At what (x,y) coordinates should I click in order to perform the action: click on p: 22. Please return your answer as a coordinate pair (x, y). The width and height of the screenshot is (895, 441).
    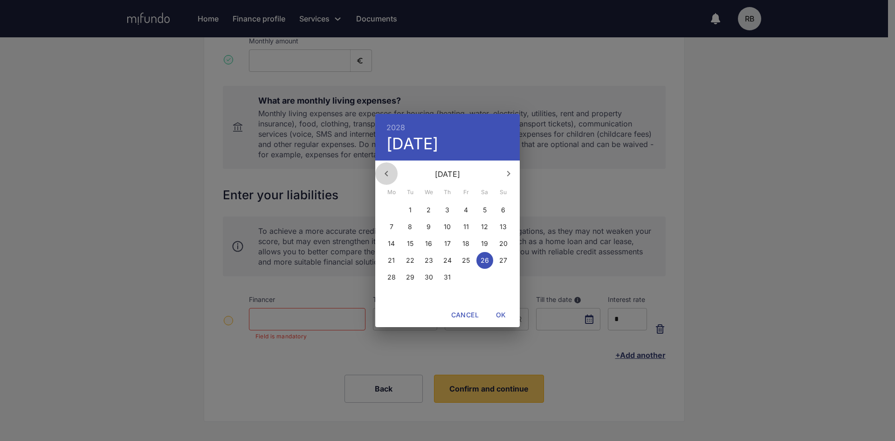
    Looking at the image, I should click on (410, 260).